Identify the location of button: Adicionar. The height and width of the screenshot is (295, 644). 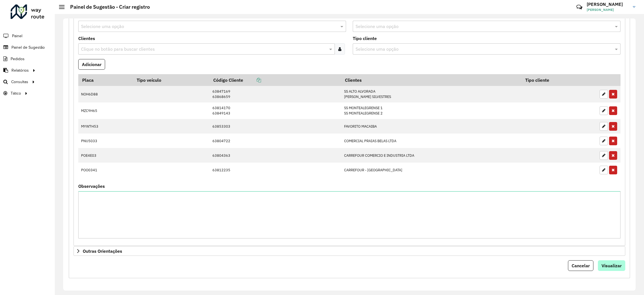
(92, 64).